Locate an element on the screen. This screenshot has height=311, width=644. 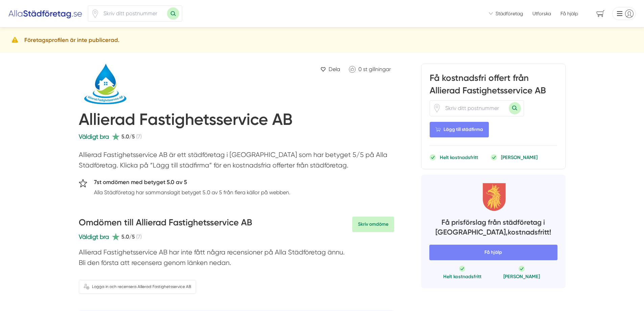
a: Klicka för att gilla Allierad Fastighetsservice AB is located at coordinates (370, 69).